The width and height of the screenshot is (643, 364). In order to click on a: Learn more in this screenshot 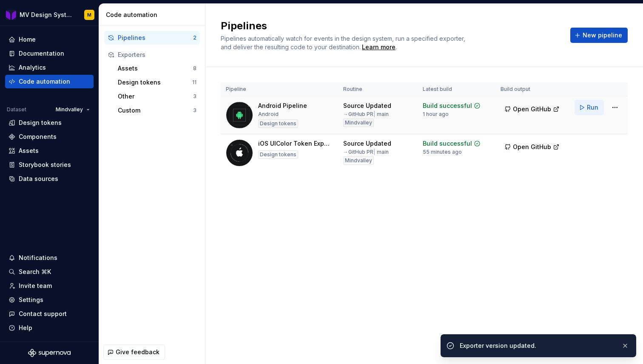, I will do `click(379, 47)`.